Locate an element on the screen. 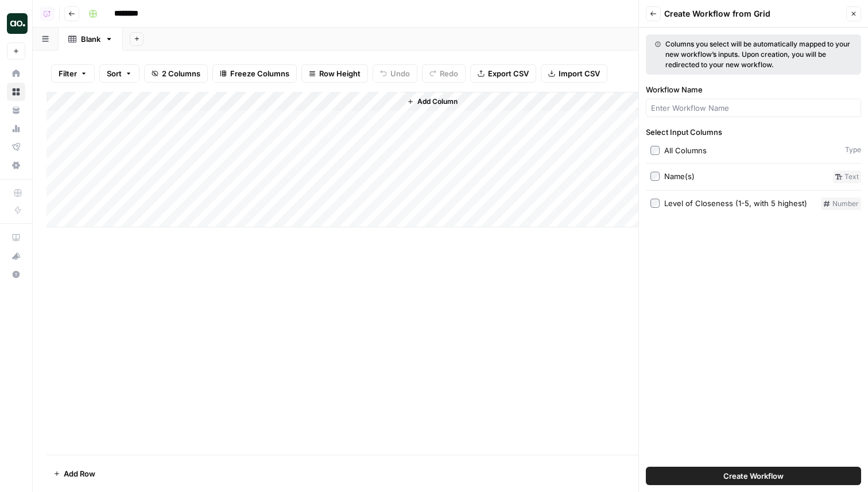  a: Home is located at coordinates (16, 73).